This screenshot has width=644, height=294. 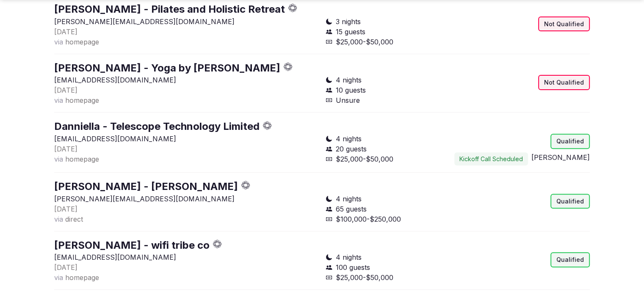 I want to click on span: 15 guests, so click(x=350, y=32).